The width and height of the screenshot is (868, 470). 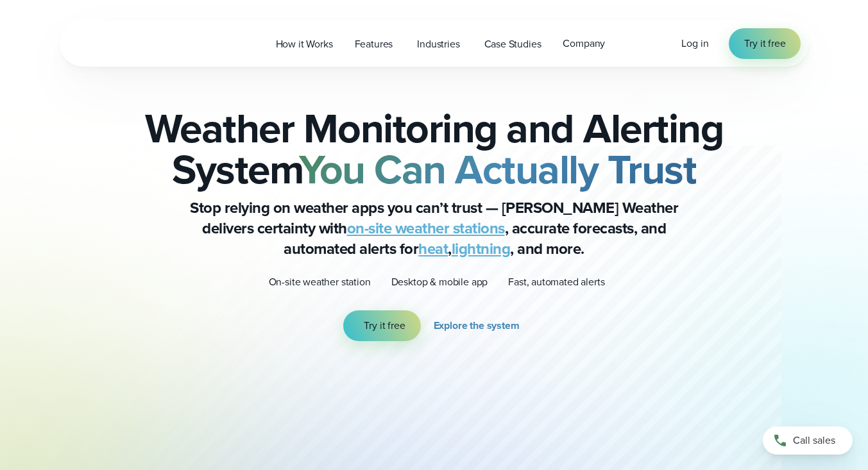 I want to click on span: Features, so click(x=374, y=44).